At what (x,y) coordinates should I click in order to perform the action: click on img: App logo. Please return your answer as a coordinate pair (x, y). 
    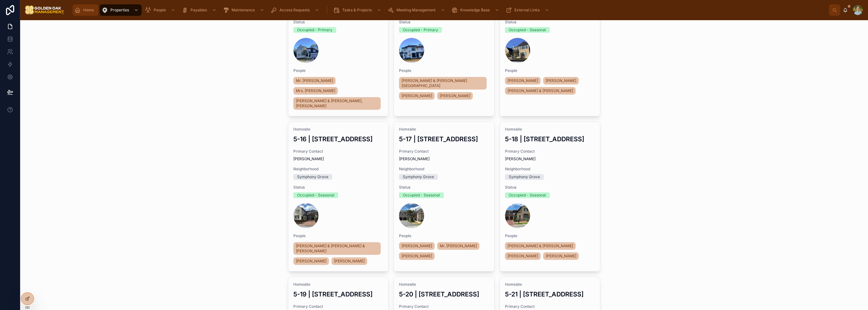
    Looking at the image, I should click on (45, 10).